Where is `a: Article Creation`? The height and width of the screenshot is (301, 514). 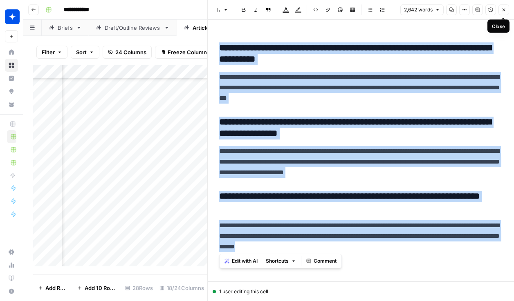
a: Article Creation is located at coordinates (212, 28).